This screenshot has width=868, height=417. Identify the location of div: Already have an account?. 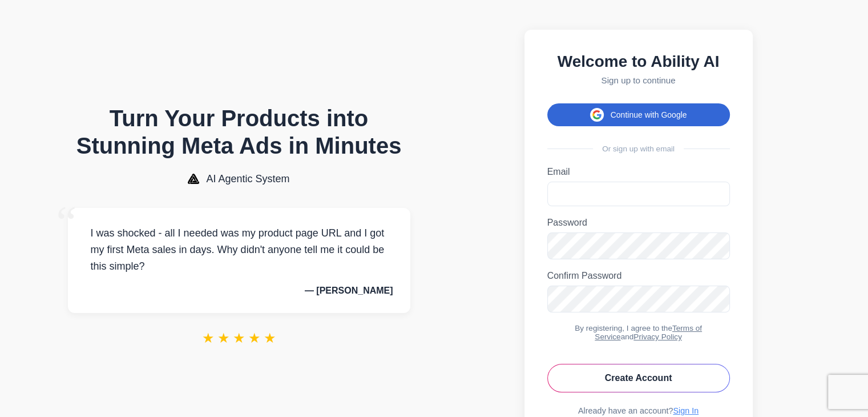
(639, 410).